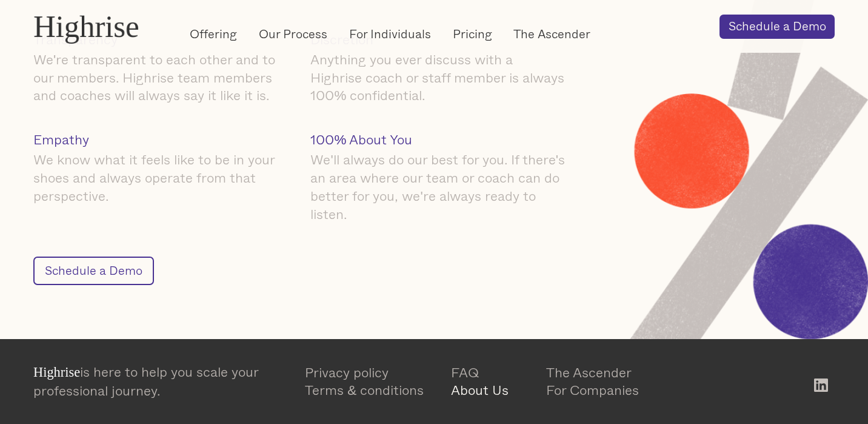  Describe the element at coordinates (439, 140) in the screenshot. I see `h4: 100% About You` at that location.